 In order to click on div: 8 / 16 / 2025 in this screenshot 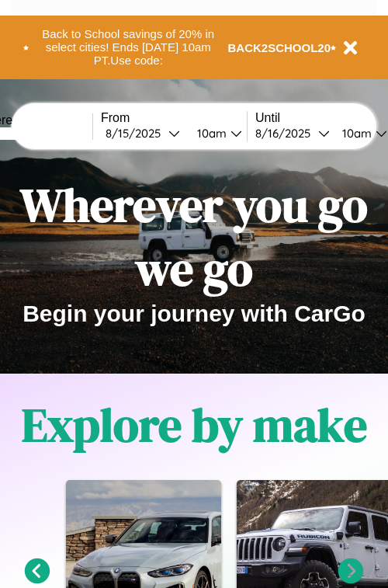, I will do `click(287, 133)`.